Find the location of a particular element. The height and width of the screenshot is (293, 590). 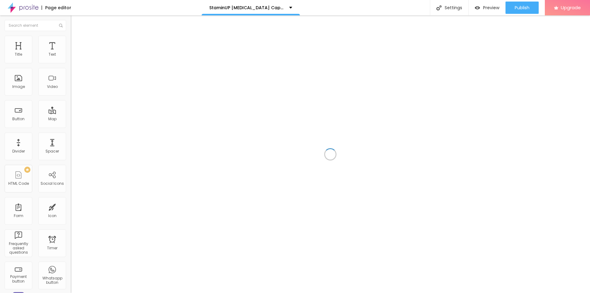

div: Form is located at coordinates (18, 216).